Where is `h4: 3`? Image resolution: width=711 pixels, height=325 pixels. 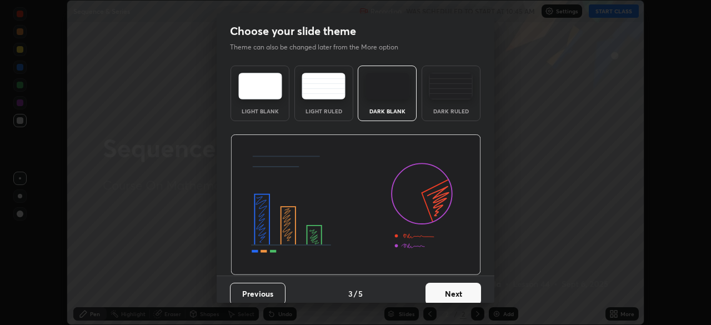
h4: 3 is located at coordinates (350, 293).